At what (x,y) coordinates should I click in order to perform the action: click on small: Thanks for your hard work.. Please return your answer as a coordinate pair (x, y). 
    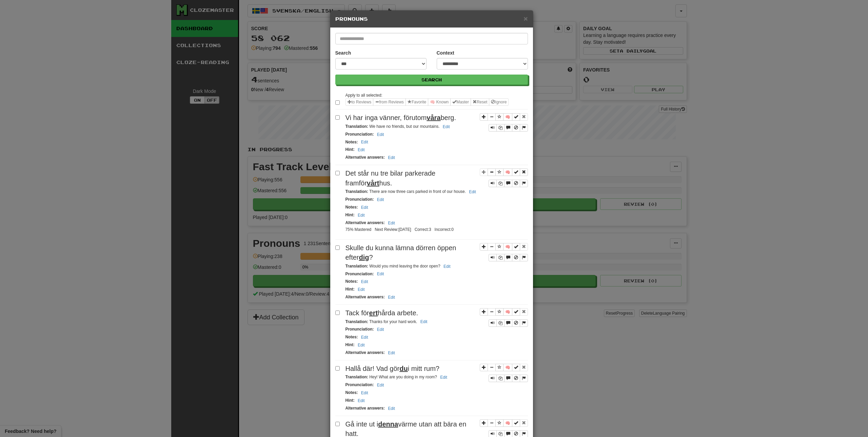
    Looking at the image, I should click on (387, 322).